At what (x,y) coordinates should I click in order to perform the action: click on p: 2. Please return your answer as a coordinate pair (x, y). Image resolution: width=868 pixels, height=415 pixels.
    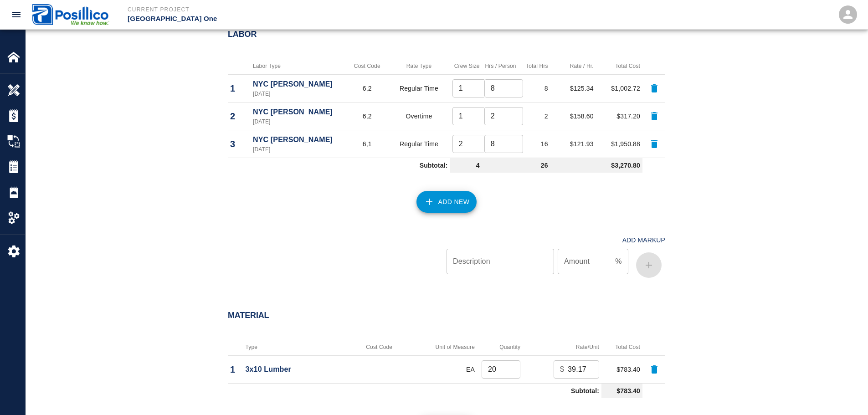
    Looking at the image, I should click on (239, 116).